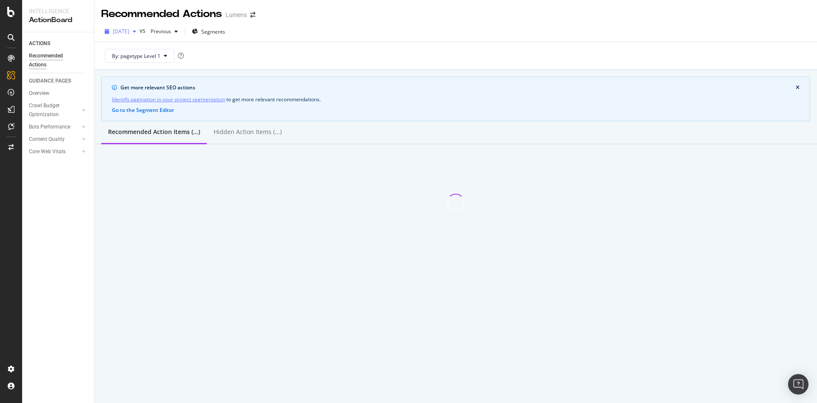 The height and width of the screenshot is (403, 817). Describe the element at coordinates (143, 31) in the screenshot. I see `span: vs` at that location.